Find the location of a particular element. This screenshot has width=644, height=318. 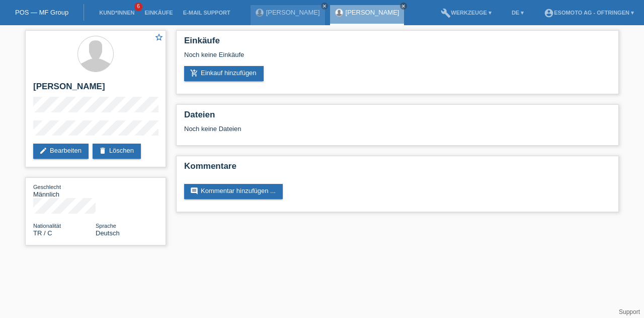

i: delete is located at coordinates (103, 151).